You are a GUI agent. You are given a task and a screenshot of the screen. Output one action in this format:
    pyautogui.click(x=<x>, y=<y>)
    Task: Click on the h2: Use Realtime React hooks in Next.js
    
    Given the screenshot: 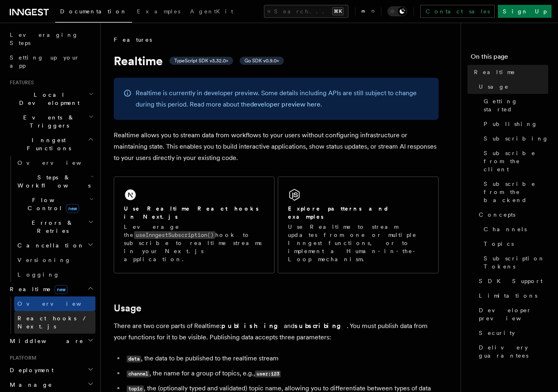 What is the action you would take?
    pyautogui.click(x=194, y=213)
    